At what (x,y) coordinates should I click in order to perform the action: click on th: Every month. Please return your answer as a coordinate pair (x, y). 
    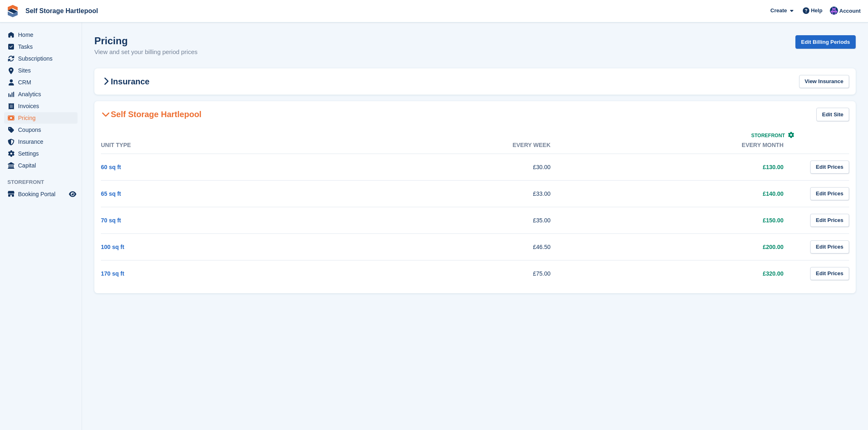
    Looking at the image, I should click on (683, 146).